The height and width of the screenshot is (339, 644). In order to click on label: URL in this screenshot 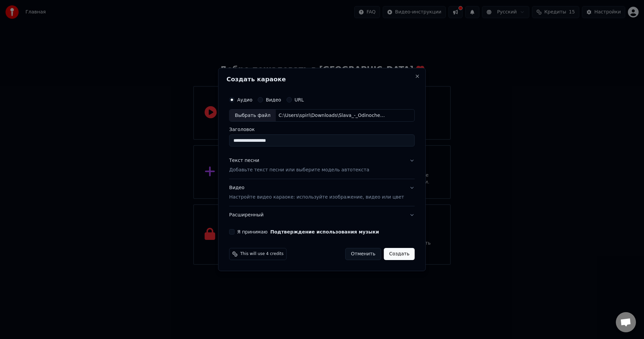, I will do `click(299, 100)`.